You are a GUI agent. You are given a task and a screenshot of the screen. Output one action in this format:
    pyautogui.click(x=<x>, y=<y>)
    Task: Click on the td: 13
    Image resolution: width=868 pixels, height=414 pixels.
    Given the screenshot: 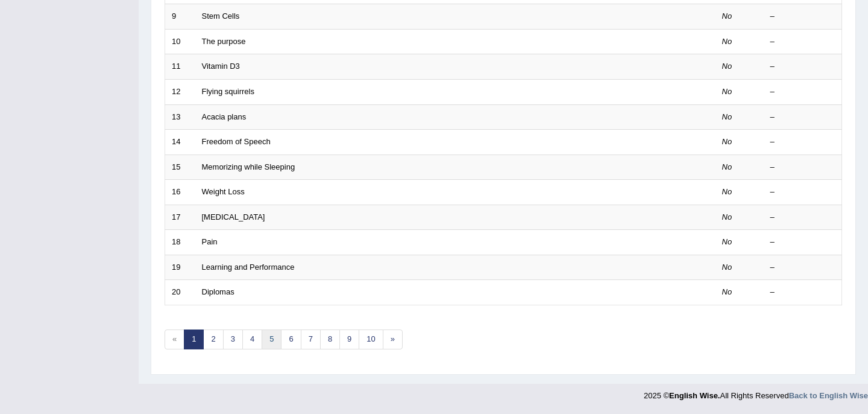 What is the action you would take?
    pyautogui.click(x=180, y=117)
    